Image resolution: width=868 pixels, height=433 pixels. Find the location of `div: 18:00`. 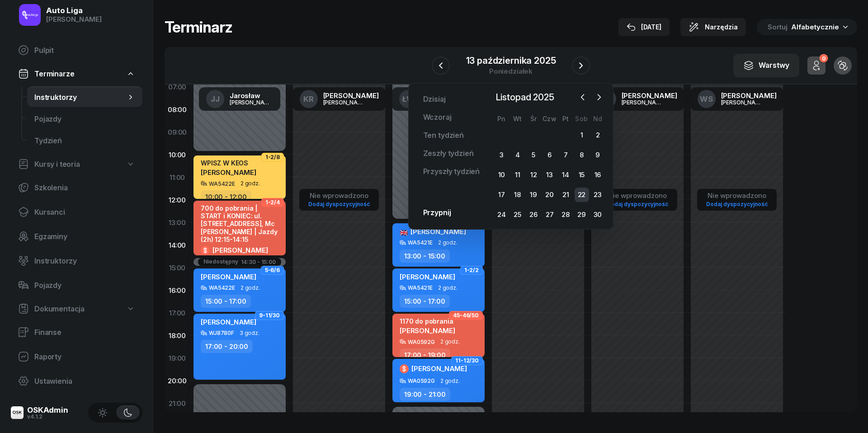

div: 18:00 is located at coordinates (177, 335).